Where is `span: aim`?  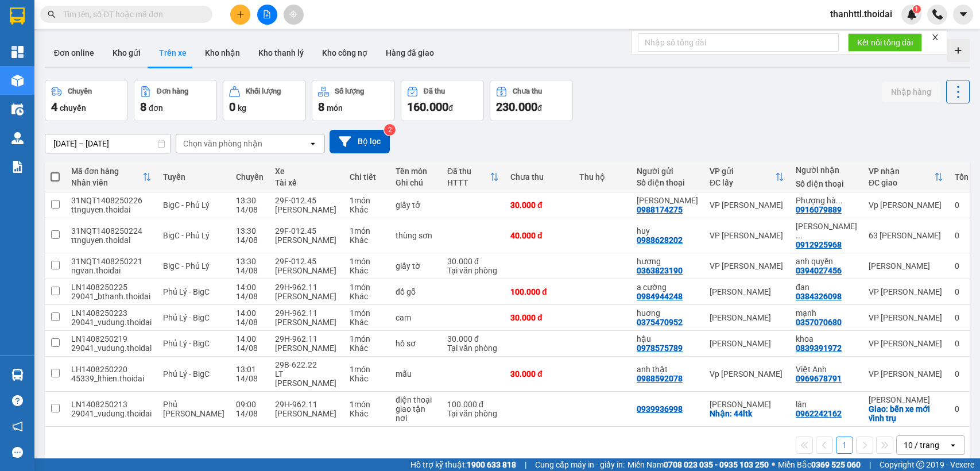
span: aim is located at coordinates (294, 15).